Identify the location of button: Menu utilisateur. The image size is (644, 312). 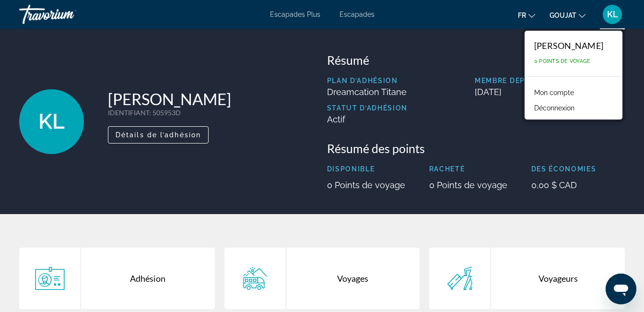
(613, 14).